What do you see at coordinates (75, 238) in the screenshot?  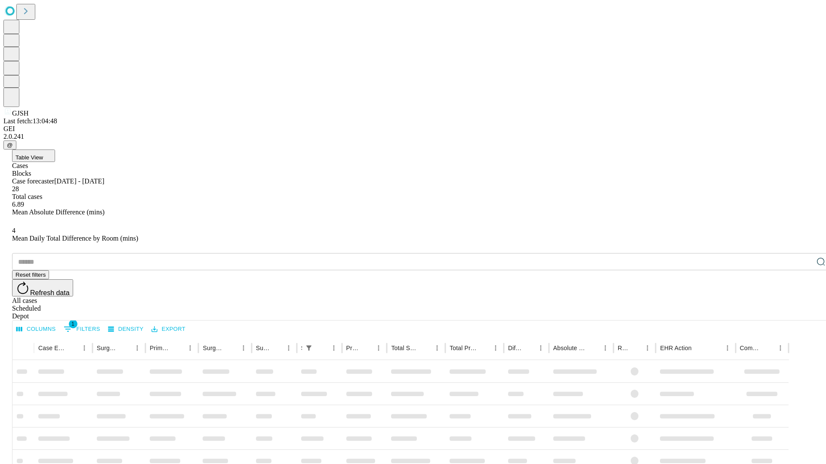 I see `span: Mean Daily Total Difference by Room (mins)` at bounding box center [75, 238].